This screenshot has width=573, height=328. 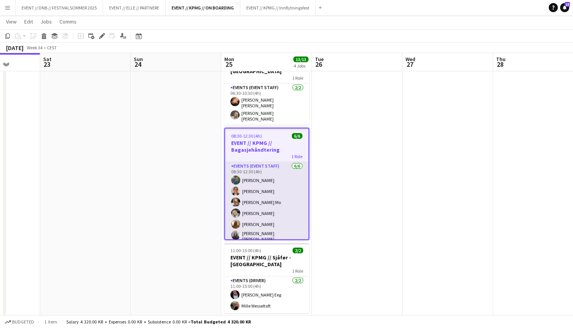 I want to click on h3: EVENT // KPMG // Bagasjehåndtering, so click(x=267, y=146).